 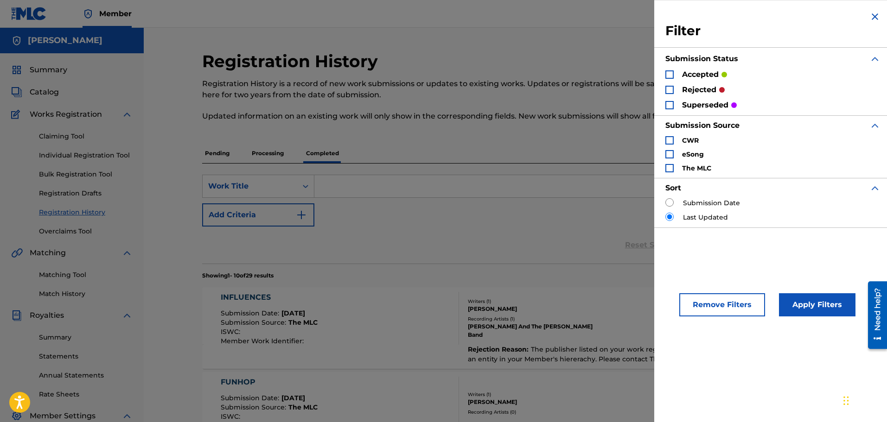 I want to click on label: Last Updated, so click(x=705, y=217).